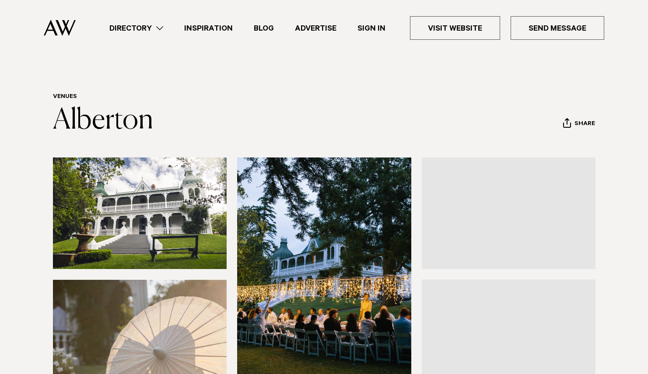 This screenshot has width=648, height=374. Describe the element at coordinates (579, 124) in the screenshot. I see `button: Share` at that location.